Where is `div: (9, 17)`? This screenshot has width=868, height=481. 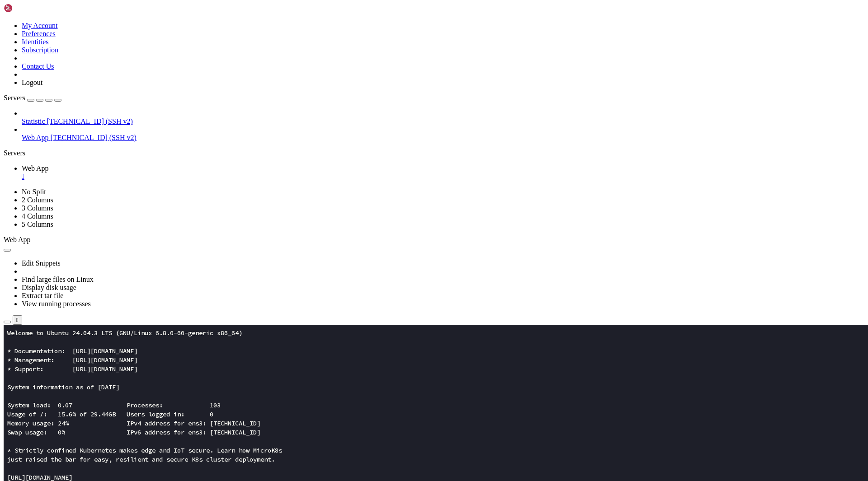 div: (9, 17) is located at coordinates (63, 270).